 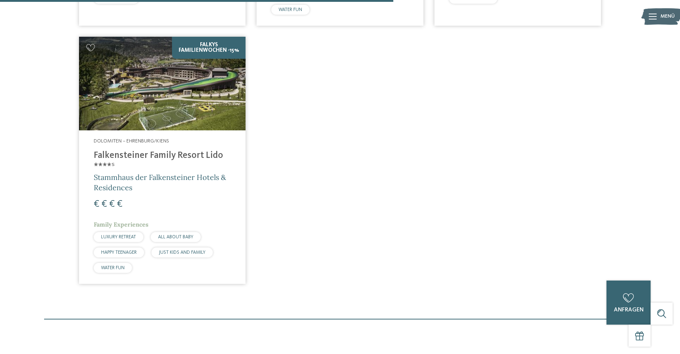 I want to click on a: Familienhotels gesucht? Hier findet ihr die besten! Falkys Familienwochen -15% Dolomiten – Ehrenb..., so click(x=162, y=160).